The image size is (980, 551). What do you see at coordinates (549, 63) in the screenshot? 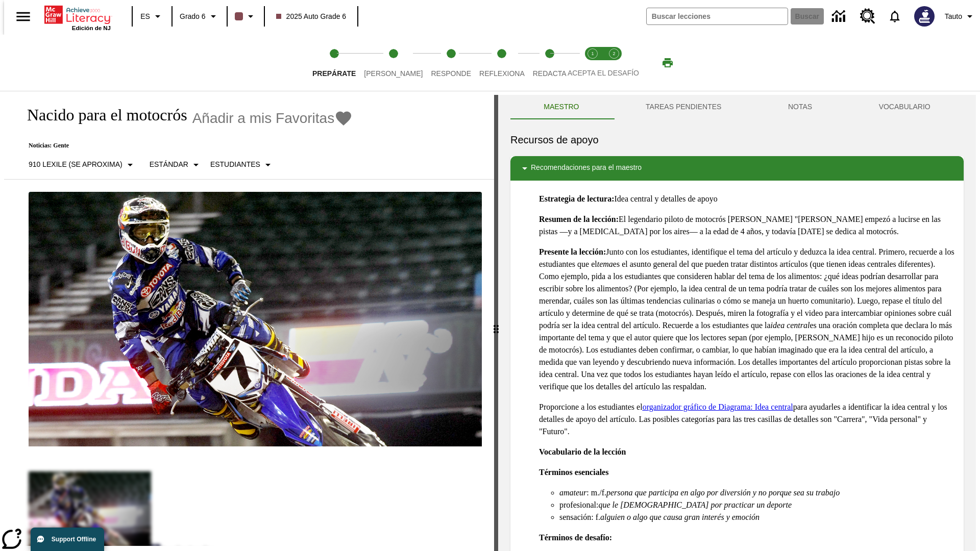
I see `button: Redacta step 5 of 5` at bounding box center [549, 63].